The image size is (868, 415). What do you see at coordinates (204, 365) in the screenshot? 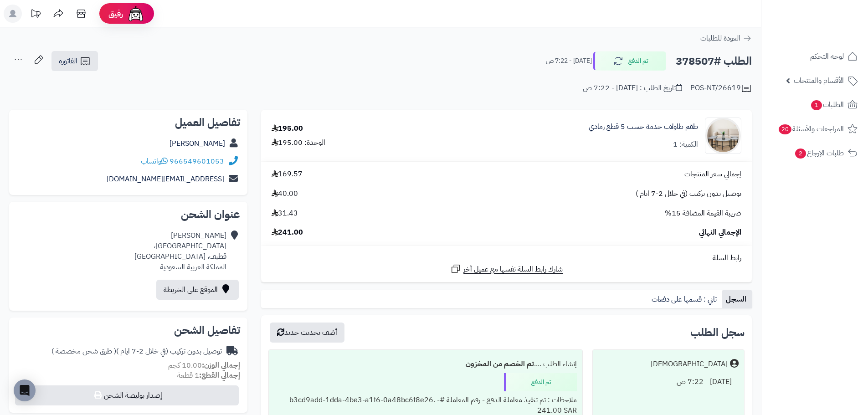
I see `small: 10.00 كجم` at bounding box center [204, 365].